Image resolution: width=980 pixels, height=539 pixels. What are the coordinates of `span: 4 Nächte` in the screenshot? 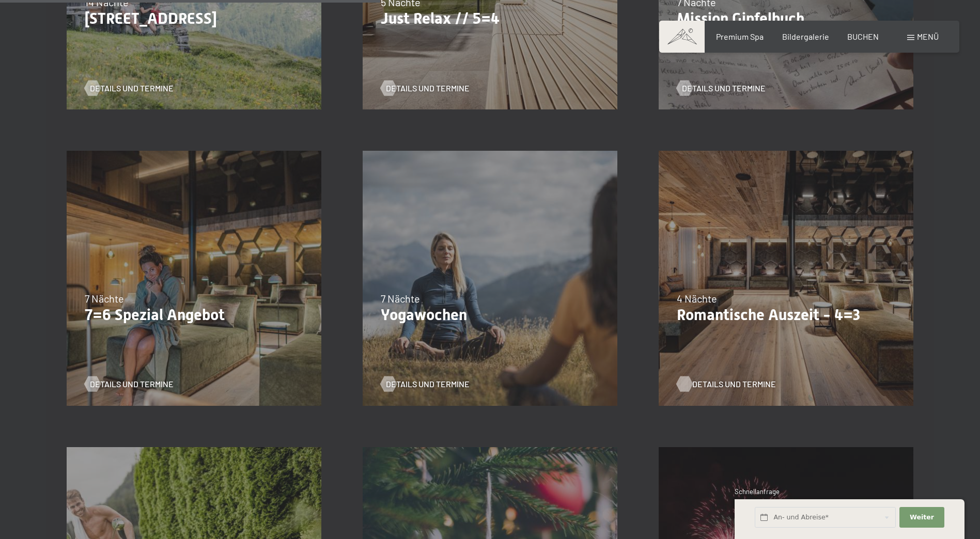 It's located at (697, 299).